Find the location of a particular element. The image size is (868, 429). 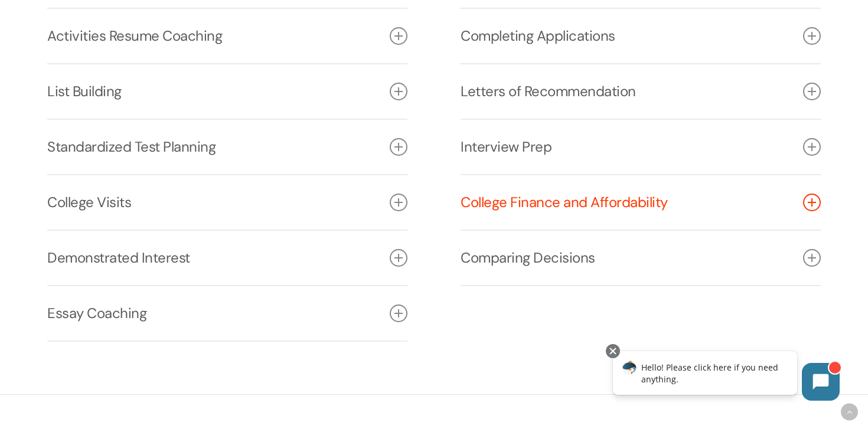

a: Standardized Test Planning is located at coordinates (227, 147).